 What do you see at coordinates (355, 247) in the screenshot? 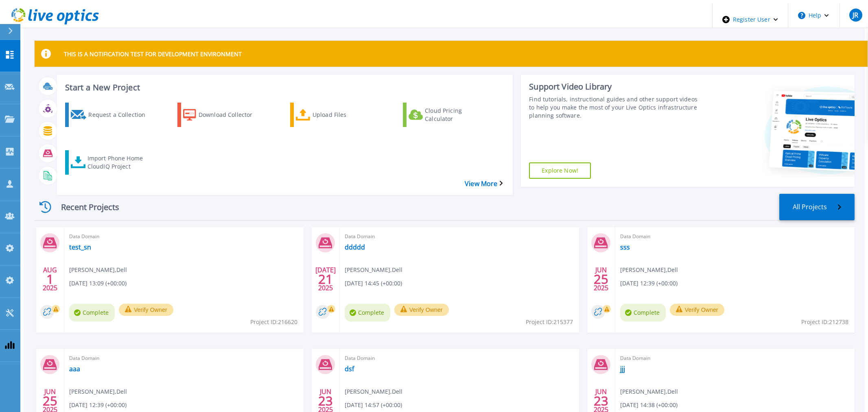
I see `a: ddddd` at bounding box center [355, 247].